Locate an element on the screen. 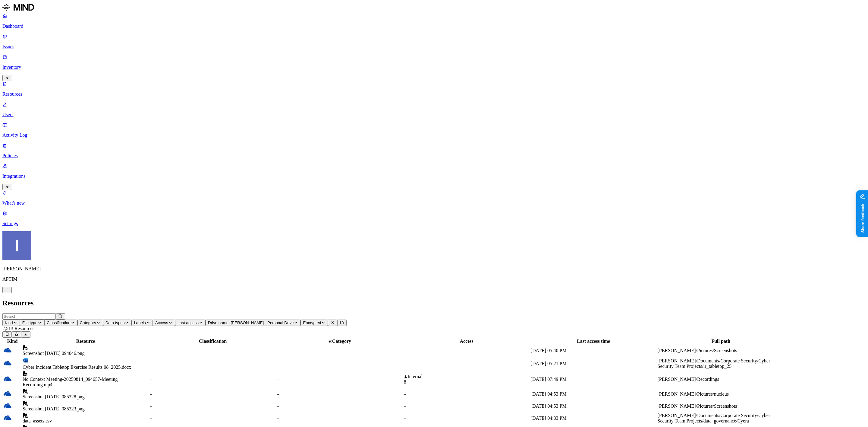 This screenshot has height=427, width=868. p: APTIM is located at coordinates (434, 279).